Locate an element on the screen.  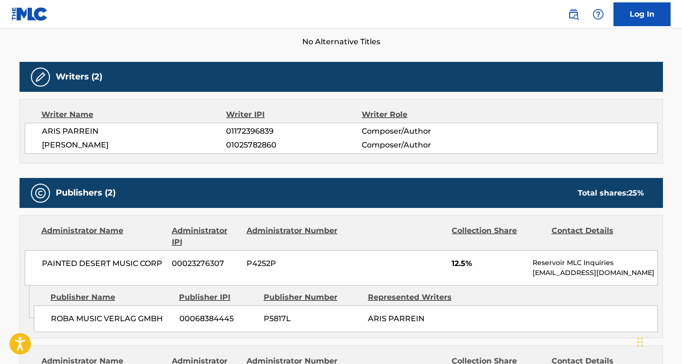
img: Publishers is located at coordinates (40, 193).